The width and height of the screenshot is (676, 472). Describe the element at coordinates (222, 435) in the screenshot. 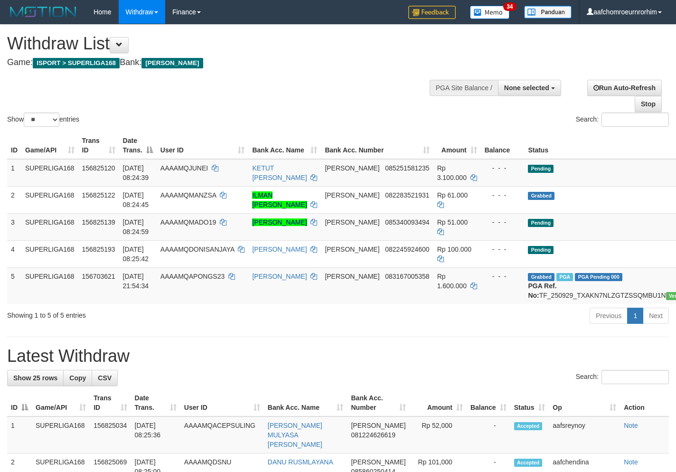

I see `td: AAAAMQACEPSULING` at that location.